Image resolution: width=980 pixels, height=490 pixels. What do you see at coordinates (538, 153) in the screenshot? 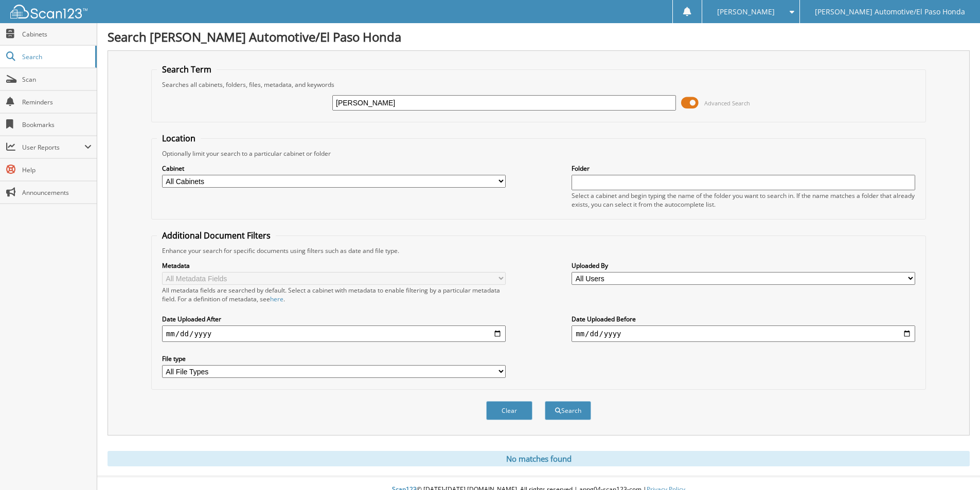
I see `div: Optionally limit your search to a particular cabinet or folder` at bounding box center [538, 153].